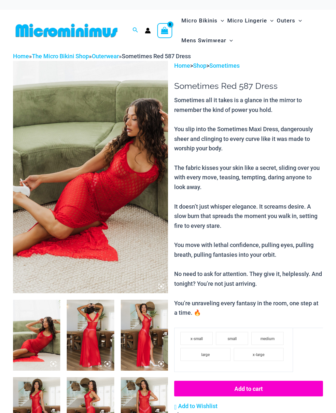  Describe the element at coordinates (248, 389) in the screenshot. I see `button: Add to cart` at that location.